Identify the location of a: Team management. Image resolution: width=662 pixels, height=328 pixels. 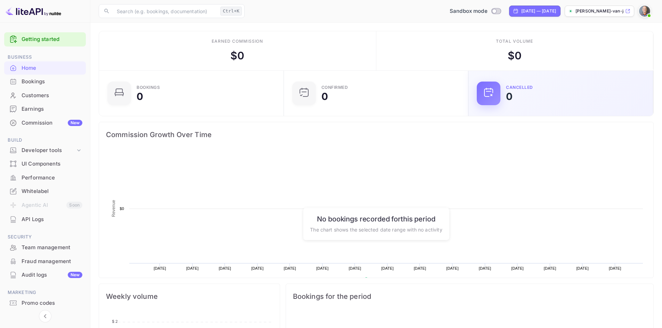
(45, 247).